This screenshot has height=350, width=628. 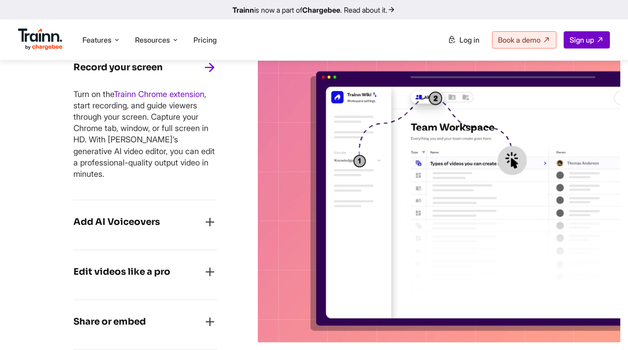 I want to click on a: Log in, so click(x=463, y=40).